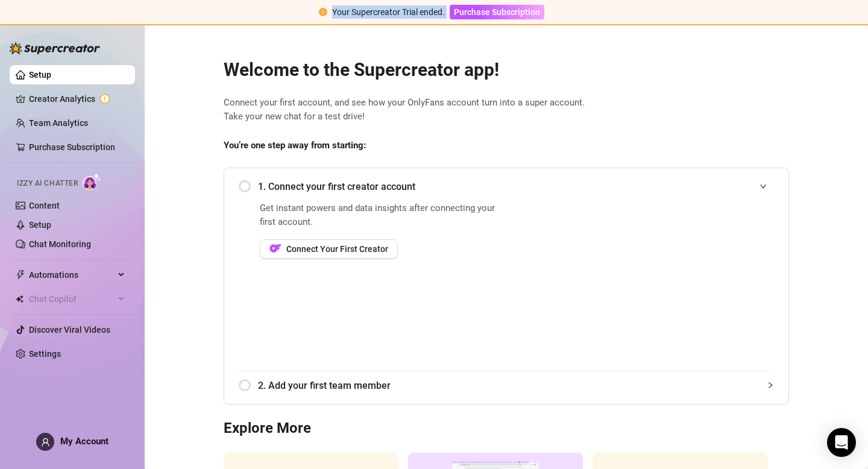 This screenshot has width=868, height=469. Describe the element at coordinates (59, 123) in the screenshot. I see `a: Team Analytics` at that location.